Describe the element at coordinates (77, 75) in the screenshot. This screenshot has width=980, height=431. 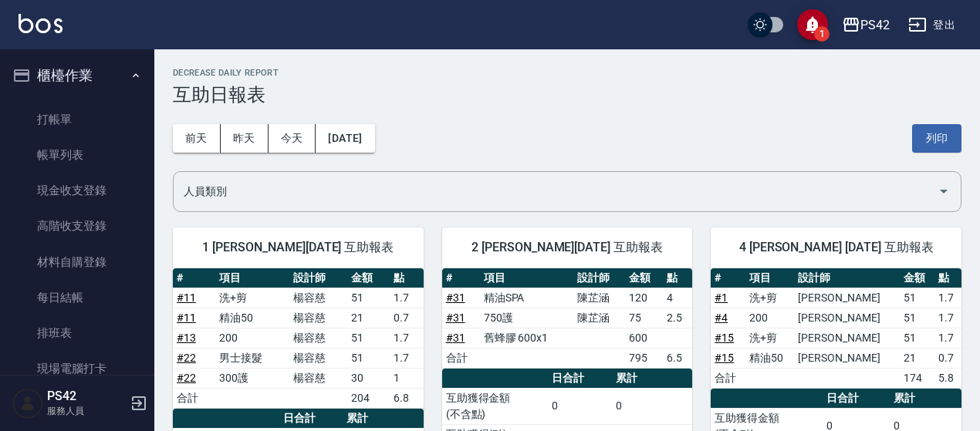
I see `button: 櫃檯作業` at that location.